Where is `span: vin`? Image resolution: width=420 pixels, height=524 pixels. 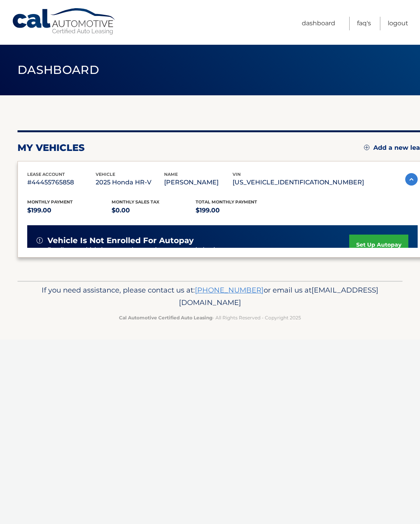
span: vin is located at coordinates (237, 174).